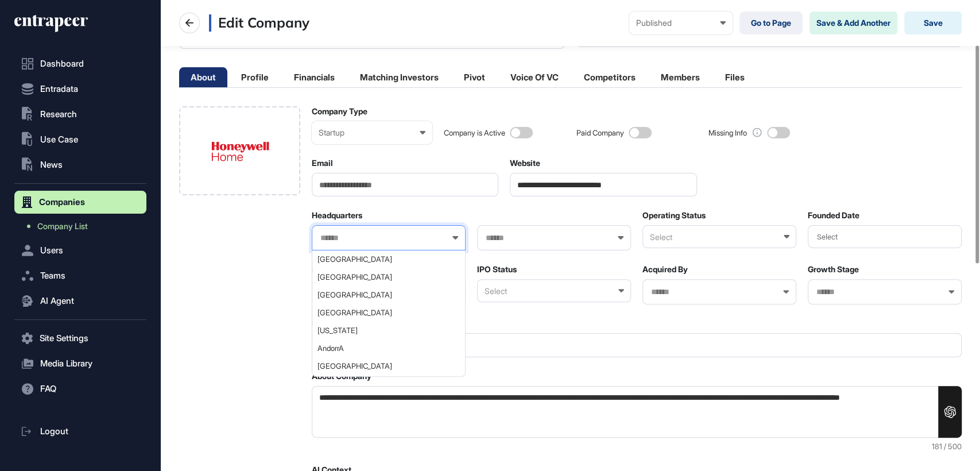 Image resolution: width=980 pixels, height=471 pixels. Describe the element at coordinates (59, 139) in the screenshot. I see `span: Use Case` at that location.